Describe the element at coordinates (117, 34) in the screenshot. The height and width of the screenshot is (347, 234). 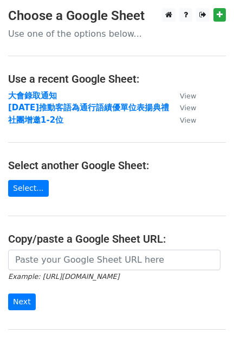
I see `p: Use one of the options below...` at that location.